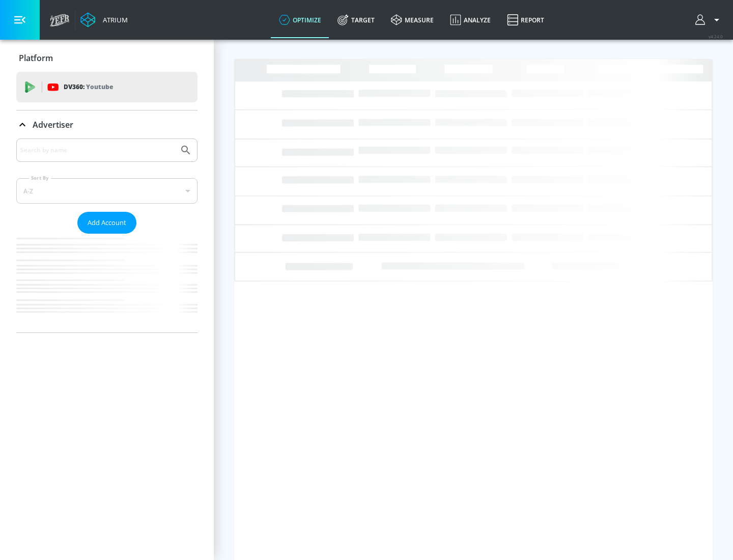  I want to click on p: DV360:, so click(88, 87).